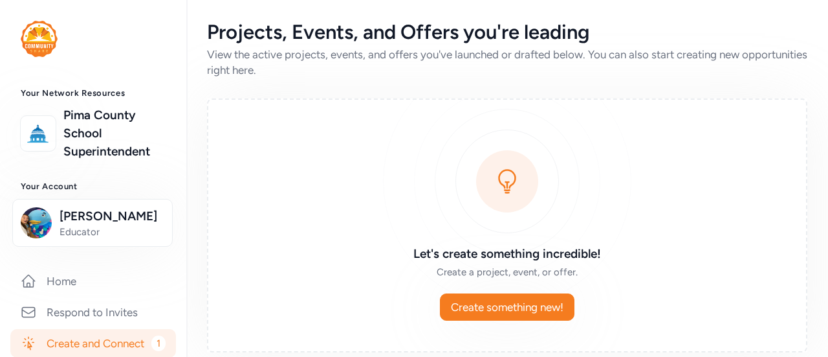  I want to click on div: View the active projects, events, and offers you've launched or drafted below. You can also start..., so click(507, 62).